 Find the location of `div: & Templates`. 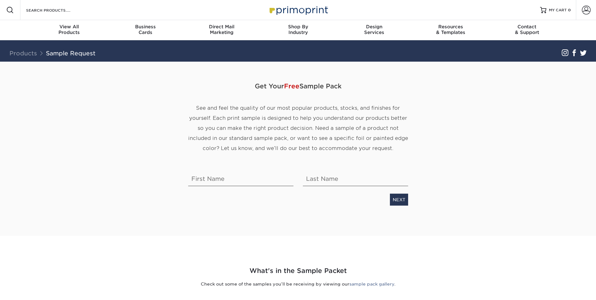

div: & Templates is located at coordinates (451, 30).